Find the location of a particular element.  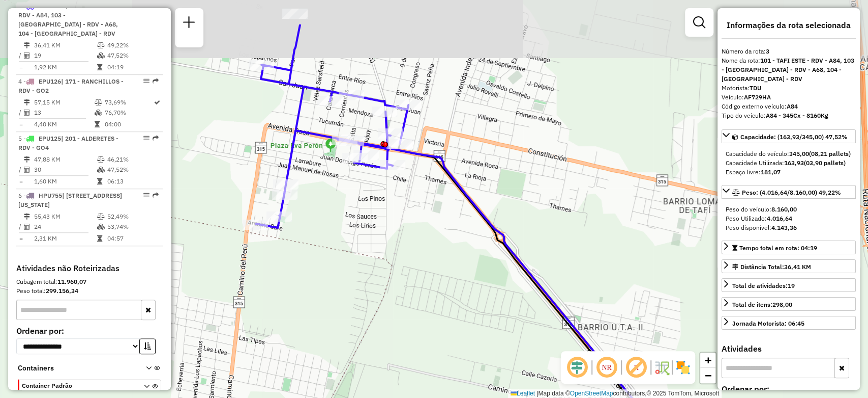

h4: Informações da rota selecionada is located at coordinates (789, 25).